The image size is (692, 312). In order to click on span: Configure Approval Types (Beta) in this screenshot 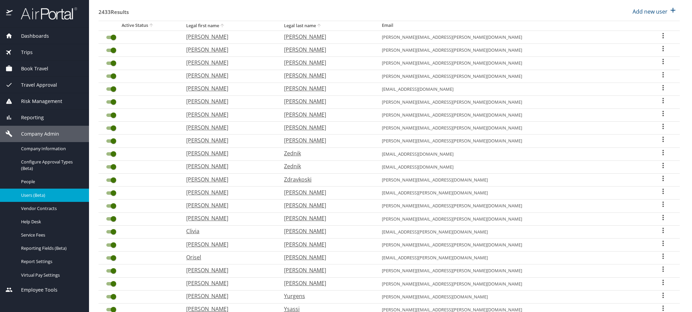, I will do `click(51, 165)`.